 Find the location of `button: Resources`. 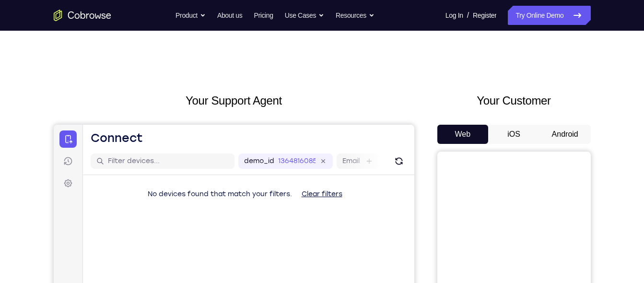

button: Resources is located at coordinates (355, 16).